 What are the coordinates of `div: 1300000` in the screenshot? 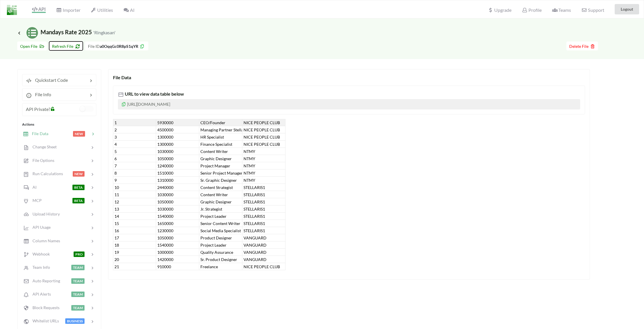 It's located at (178, 137).